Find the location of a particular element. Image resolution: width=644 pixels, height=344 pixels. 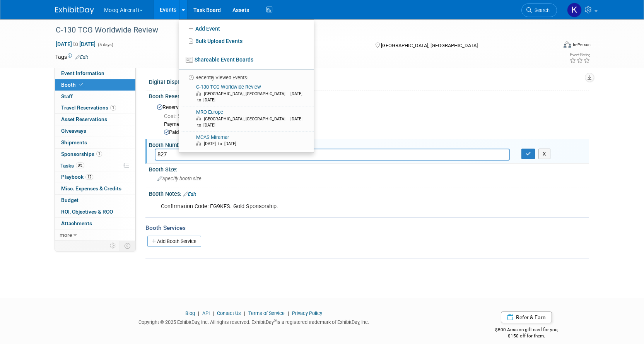

td: Tags is located at coordinates (72, 57).